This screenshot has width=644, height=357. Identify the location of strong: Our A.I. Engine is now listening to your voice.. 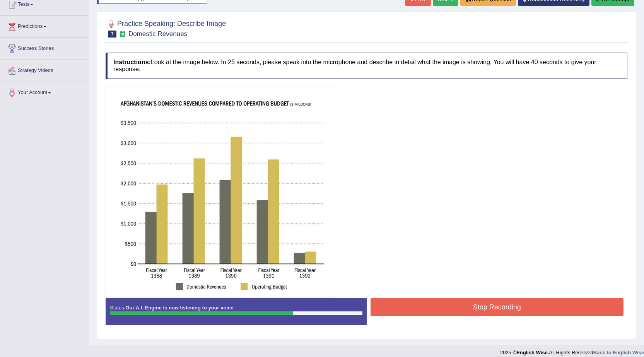
(180, 308).